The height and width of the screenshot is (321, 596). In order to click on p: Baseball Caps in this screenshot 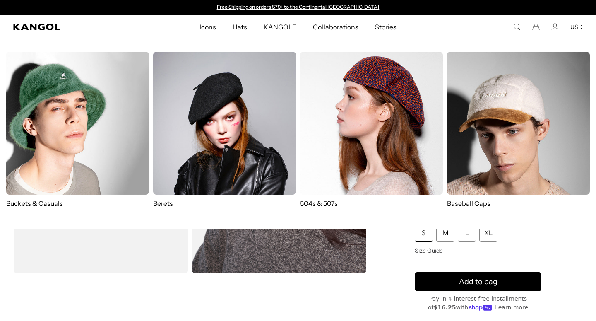, I will do `click(518, 203)`.